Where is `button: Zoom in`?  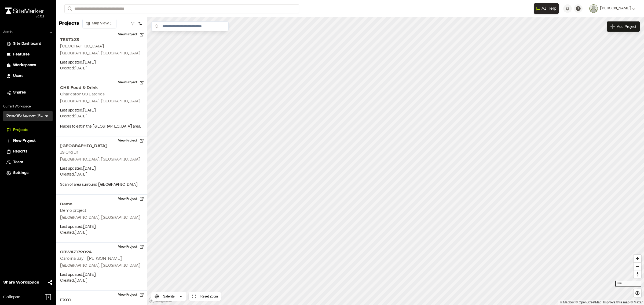
button: Zoom in is located at coordinates (637, 258).